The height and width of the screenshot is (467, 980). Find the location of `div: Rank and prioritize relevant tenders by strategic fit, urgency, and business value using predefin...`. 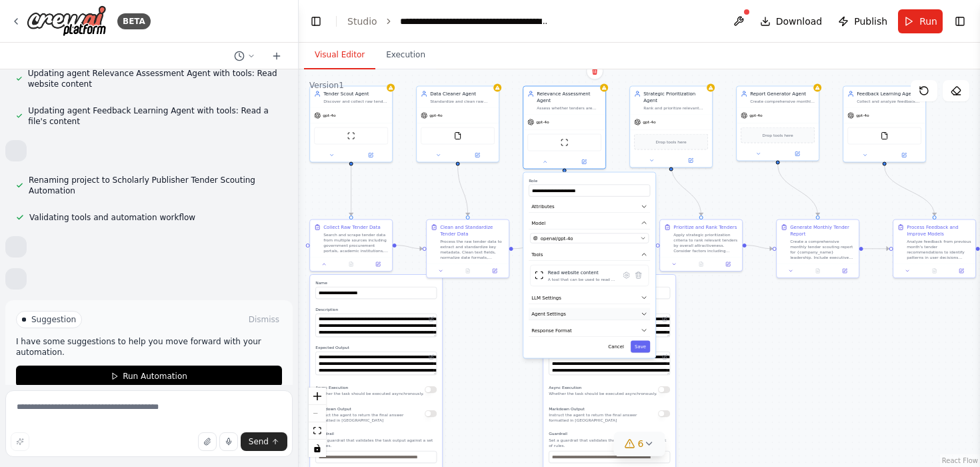

div: Rank and prioritize relevant tenders by strategic fit, urgency, and business value using predefin... is located at coordinates (675, 108).